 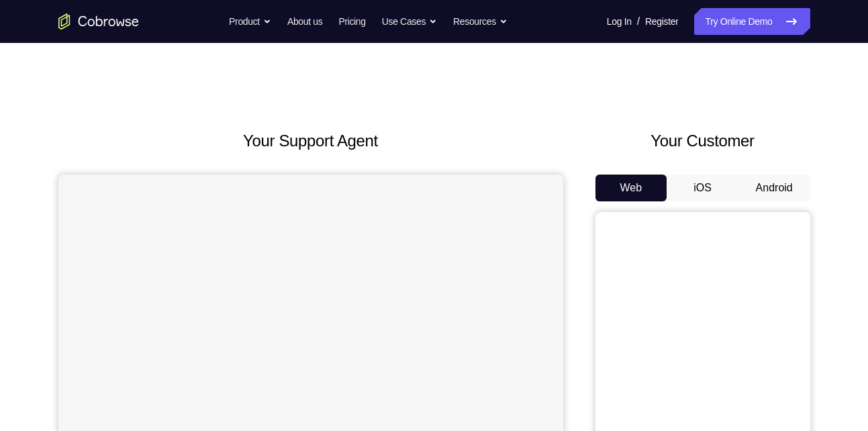 I want to click on a: About us, so click(x=305, y=22).